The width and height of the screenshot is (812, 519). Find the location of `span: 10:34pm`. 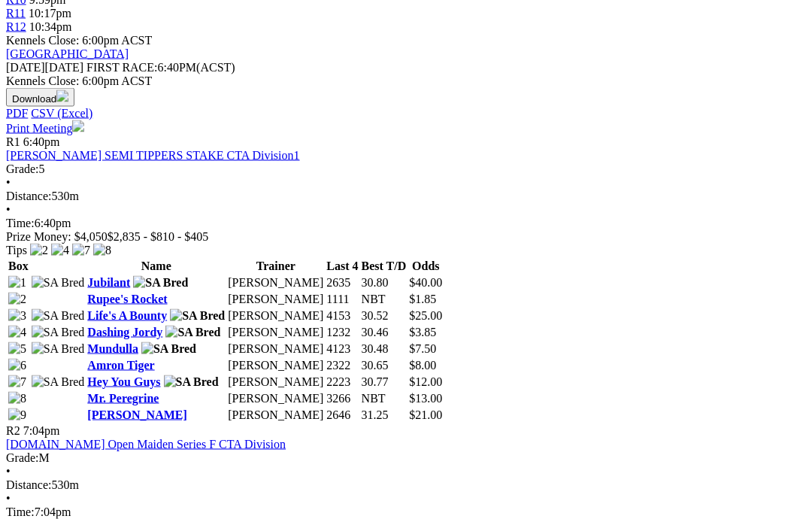

span: 10:34pm is located at coordinates (50, 26).